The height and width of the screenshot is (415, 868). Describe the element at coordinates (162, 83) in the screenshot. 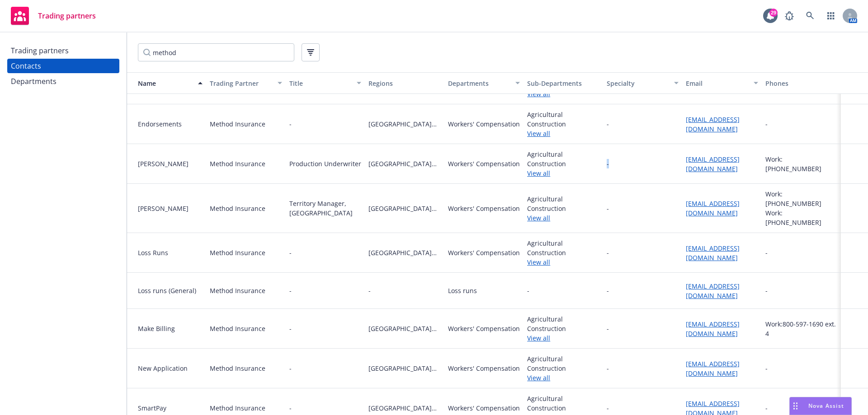

I see `div: Name` at that location.